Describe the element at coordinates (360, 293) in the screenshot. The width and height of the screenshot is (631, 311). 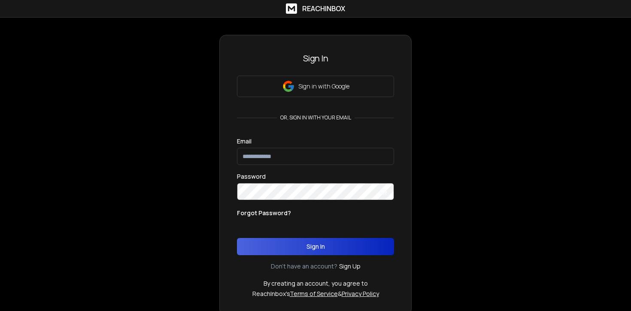
I see `a: Privacy Policy` at that location.